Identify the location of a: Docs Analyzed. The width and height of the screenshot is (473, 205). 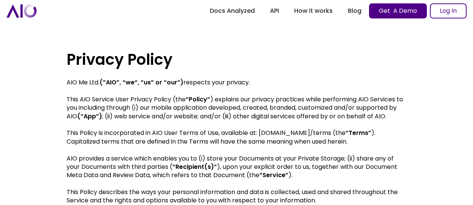
(232, 11).